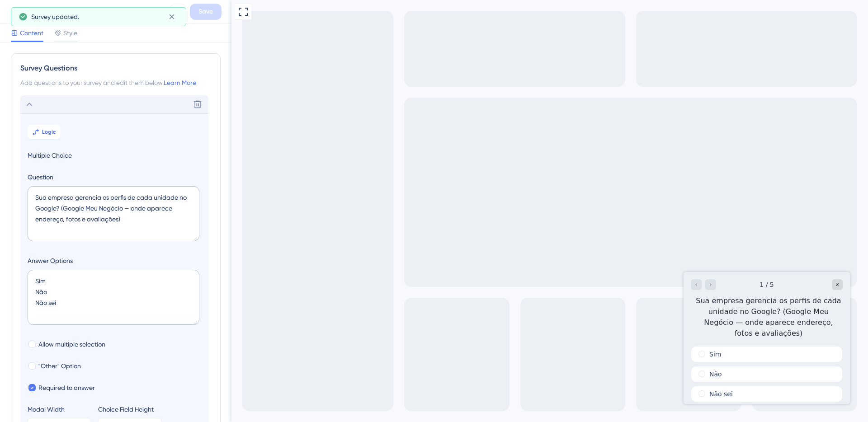 The height and width of the screenshot is (422, 868). I want to click on div: Choice Field Height, so click(129, 409).